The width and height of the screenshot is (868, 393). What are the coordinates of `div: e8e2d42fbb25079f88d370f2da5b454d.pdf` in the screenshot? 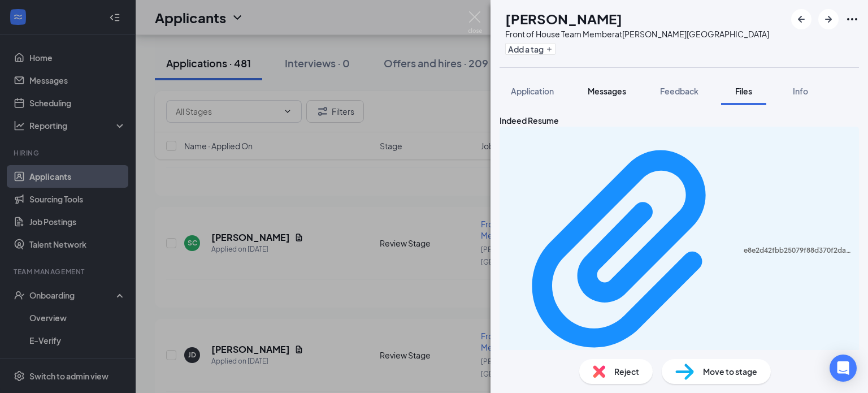 It's located at (798, 251).